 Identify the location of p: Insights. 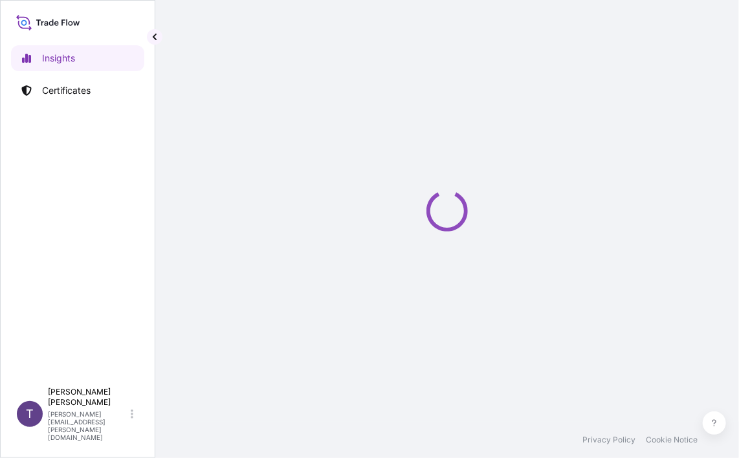
(58, 58).